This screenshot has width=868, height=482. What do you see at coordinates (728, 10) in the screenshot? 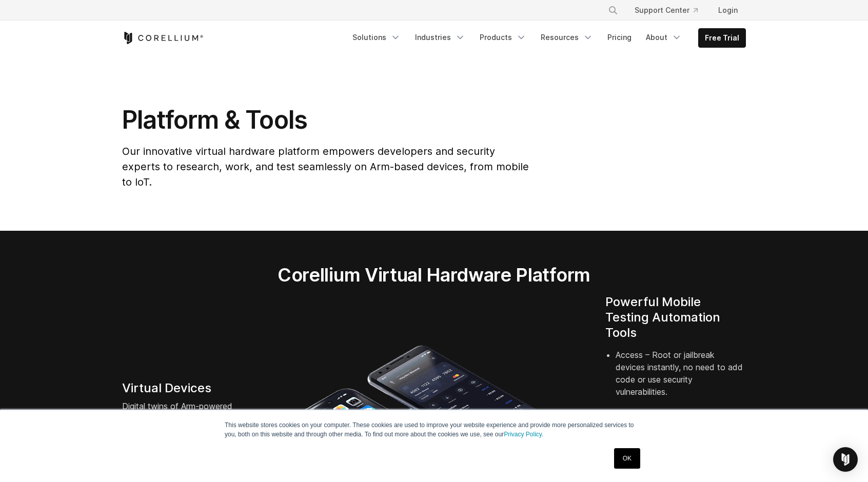
I see `a: Login` at bounding box center [728, 10].